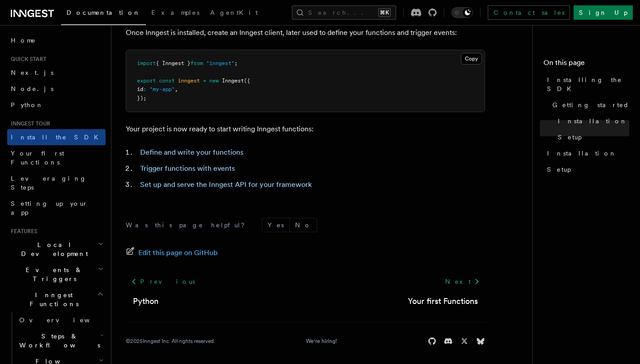 The image size is (640, 364). What do you see at coordinates (22, 231) in the screenshot?
I see `span: Features` at bounding box center [22, 231].